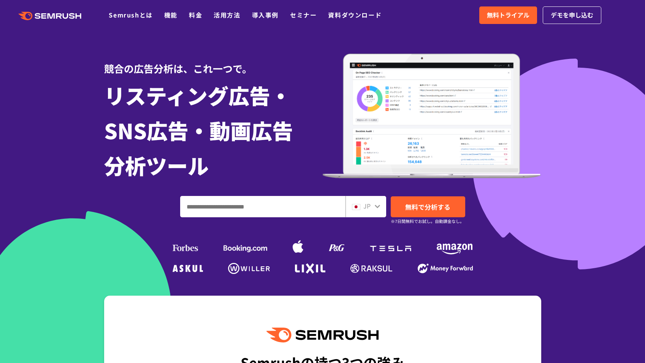 The height and width of the screenshot is (363, 645). I want to click on a: 活用方法, so click(227, 15).